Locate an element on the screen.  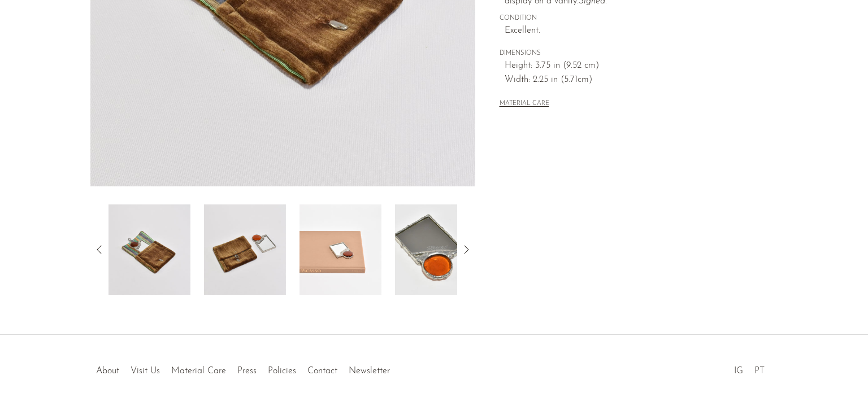
a: Contact is located at coordinates (322, 371).